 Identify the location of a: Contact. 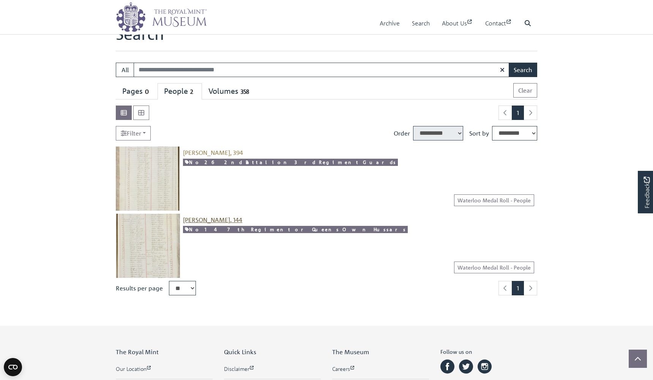
(498, 23).